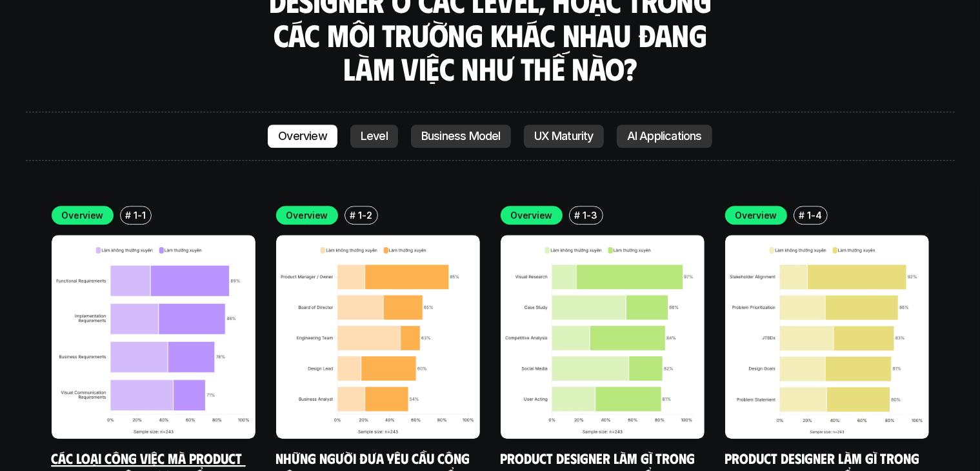  I want to click on p: AI Applications, so click(664, 137).